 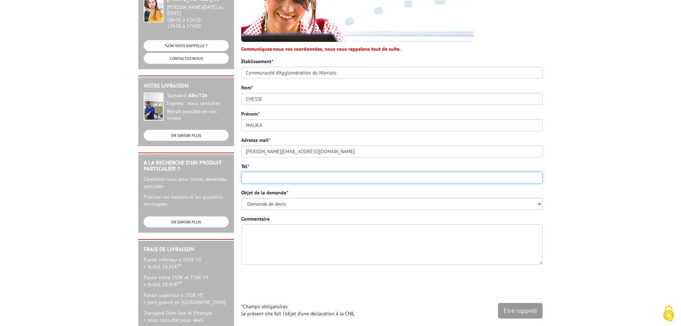 What do you see at coordinates (163, 267) in the screenshot?
I see `span: > forfait 16.95€` at bounding box center [163, 267].